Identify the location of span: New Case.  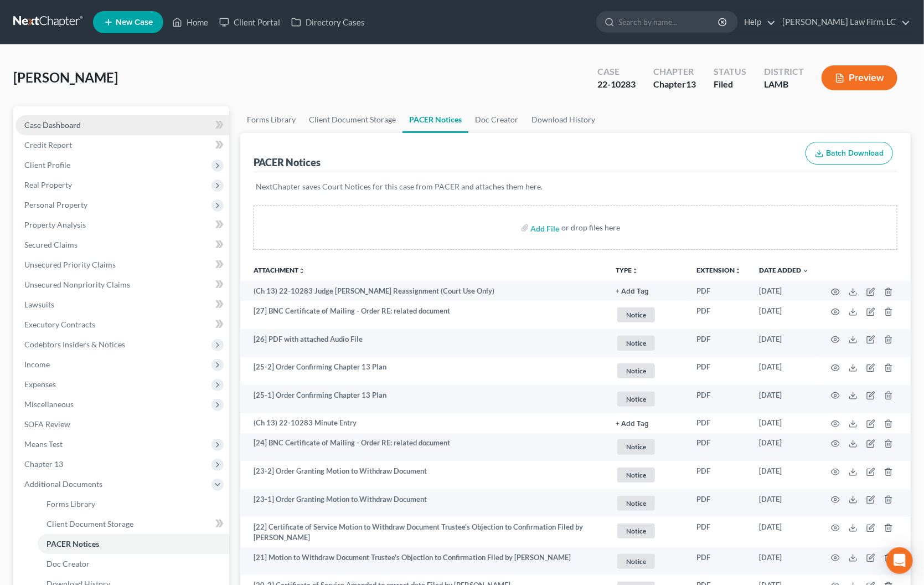
(134, 22).